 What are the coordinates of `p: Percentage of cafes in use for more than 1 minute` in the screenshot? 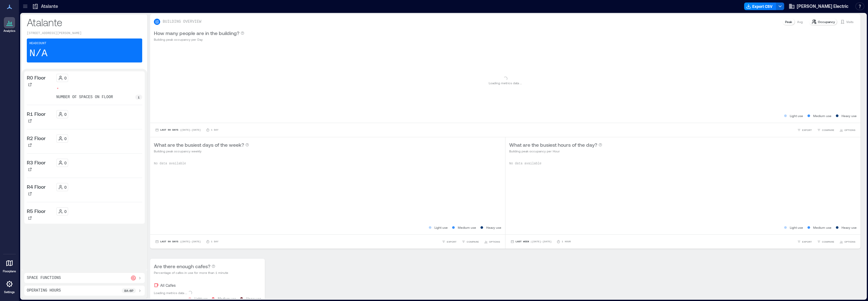 It's located at (191, 273).